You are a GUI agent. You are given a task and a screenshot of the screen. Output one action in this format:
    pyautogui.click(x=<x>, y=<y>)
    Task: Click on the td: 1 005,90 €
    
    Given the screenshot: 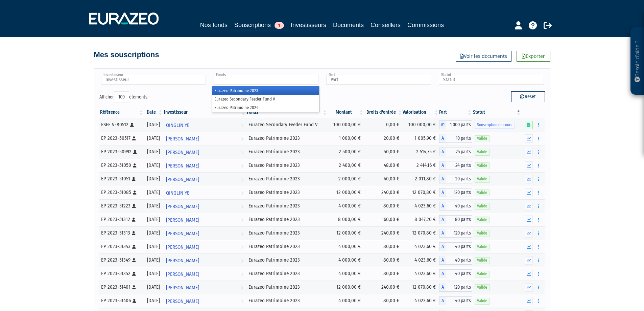 What is the action you would take?
    pyautogui.click(x=421, y=138)
    